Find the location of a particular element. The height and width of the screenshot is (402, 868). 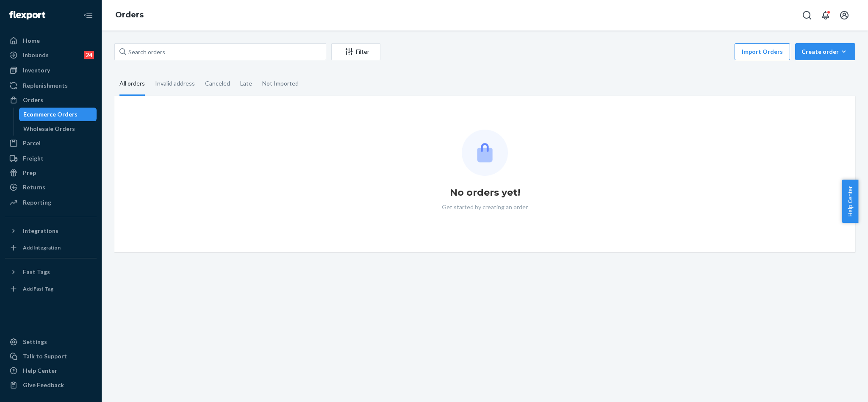

button: Filter is located at coordinates (356, 52).